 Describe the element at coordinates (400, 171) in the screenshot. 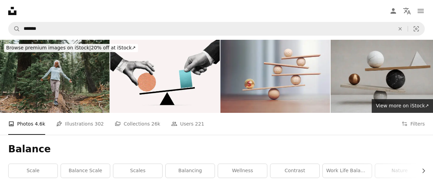

I see `a: nature` at that location.